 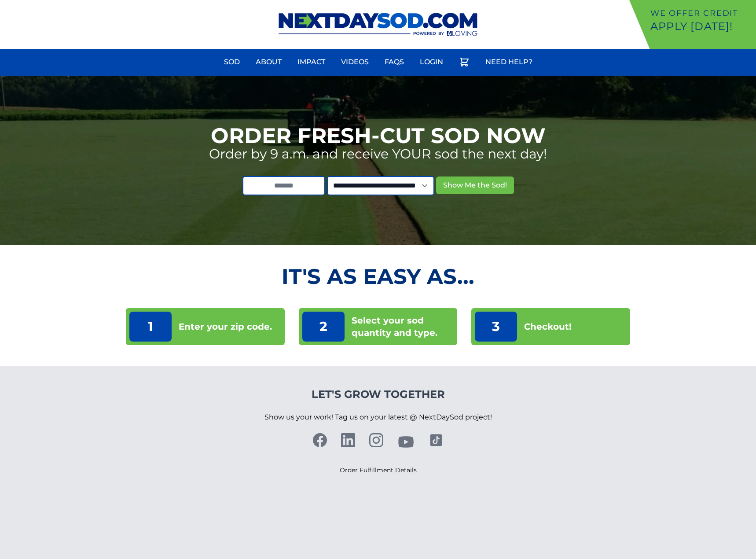 I want to click on p: 2, so click(x=324, y=326).